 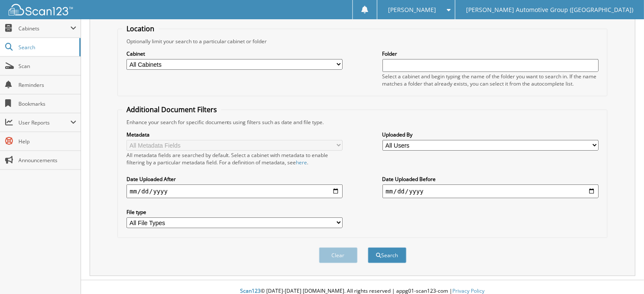 I want to click on span: Scan, so click(x=47, y=66).